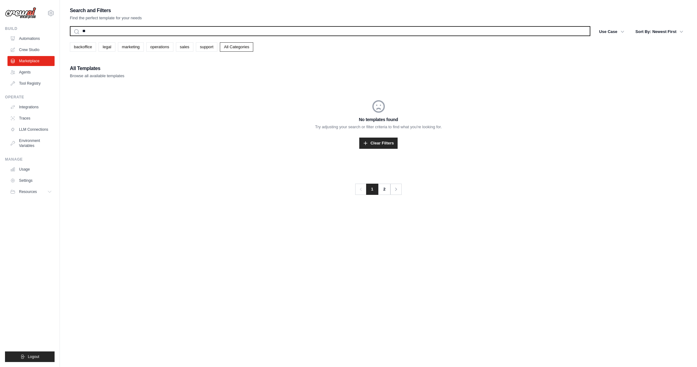 This screenshot has width=697, height=367. What do you see at coordinates (206, 47) in the screenshot?
I see `a: support` at bounding box center [206, 47].